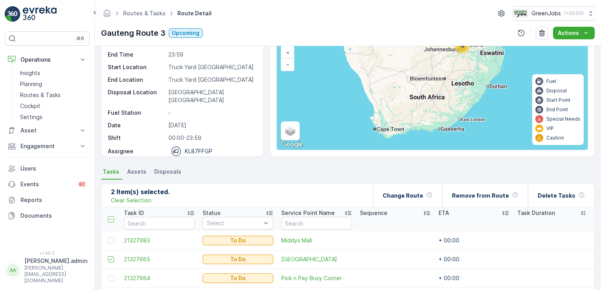  What do you see at coordinates (186, 33) in the screenshot?
I see `button: Upcoming` at bounding box center [186, 33].